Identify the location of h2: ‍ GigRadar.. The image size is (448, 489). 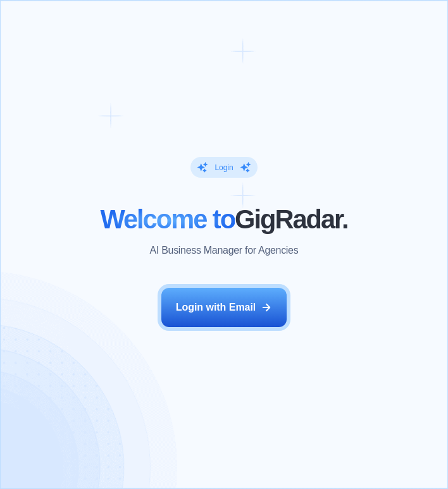
(224, 219).